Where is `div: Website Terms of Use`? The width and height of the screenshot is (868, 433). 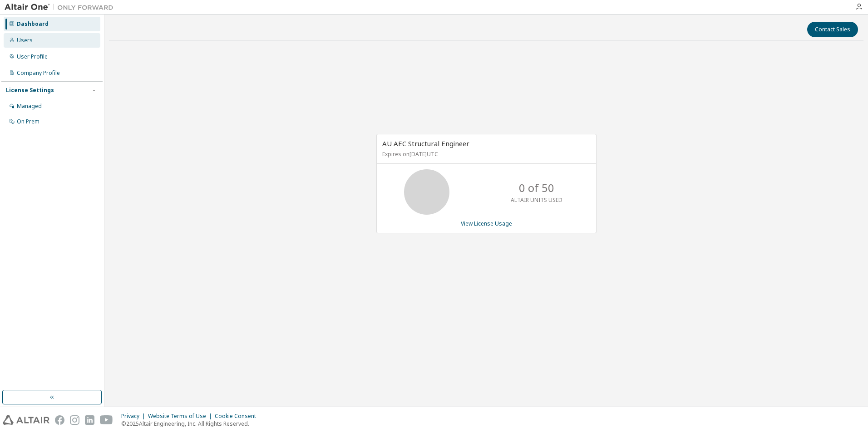
div: Website Terms of Use is located at coordinates (181, 416).